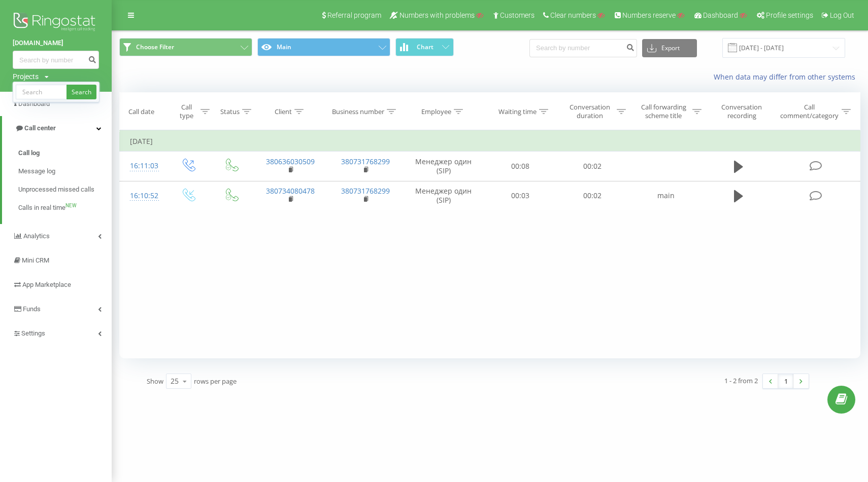 This screenshot has width=868, height=482. What do you see at coordinates (175, 382) in the screenshot?
I see `div: 25` at bounding box center [175, 382].